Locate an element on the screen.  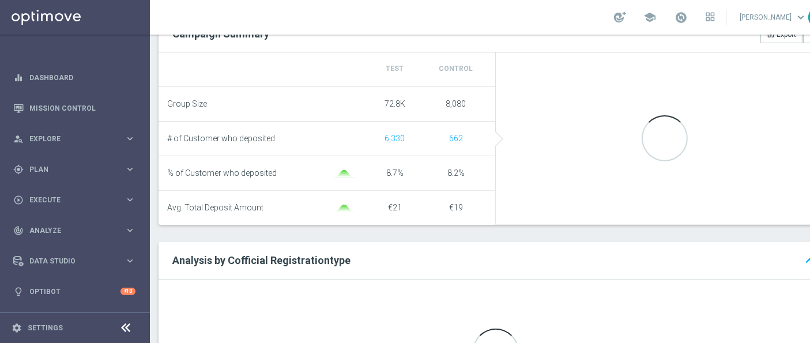
div: +10 is located at coordinates (128, 291).